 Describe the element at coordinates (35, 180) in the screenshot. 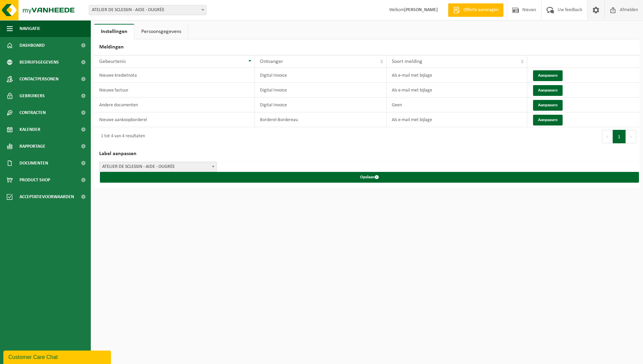

I see `span: Product Shop` at that location.